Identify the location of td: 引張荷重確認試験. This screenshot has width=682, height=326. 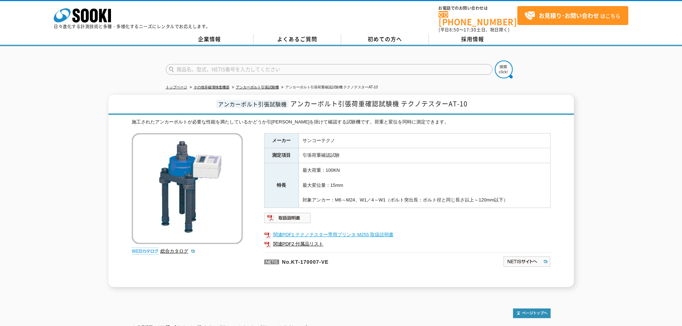
(425, 156).